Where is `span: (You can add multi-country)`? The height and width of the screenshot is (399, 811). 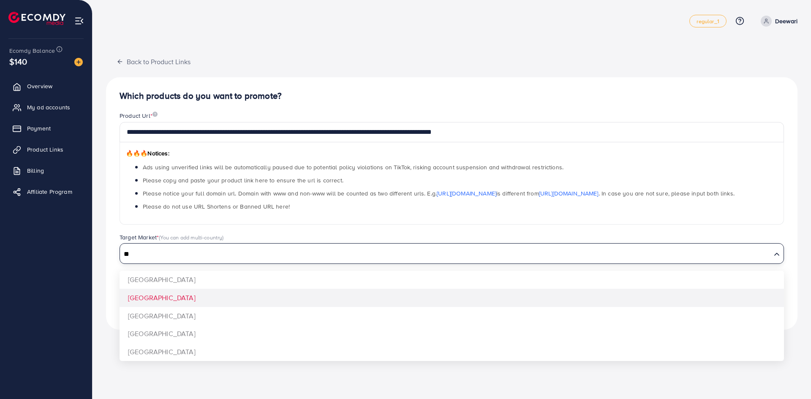
span: (You can add multi-country) is located at coordinates (191, 237).